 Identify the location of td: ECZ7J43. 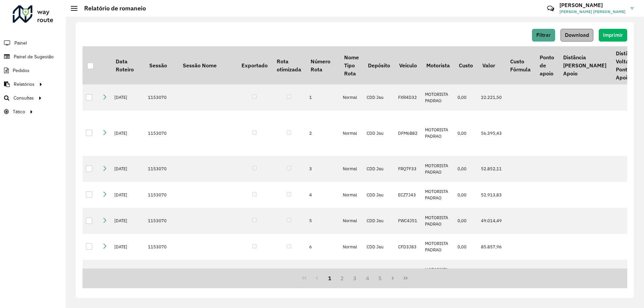
(408, 195).